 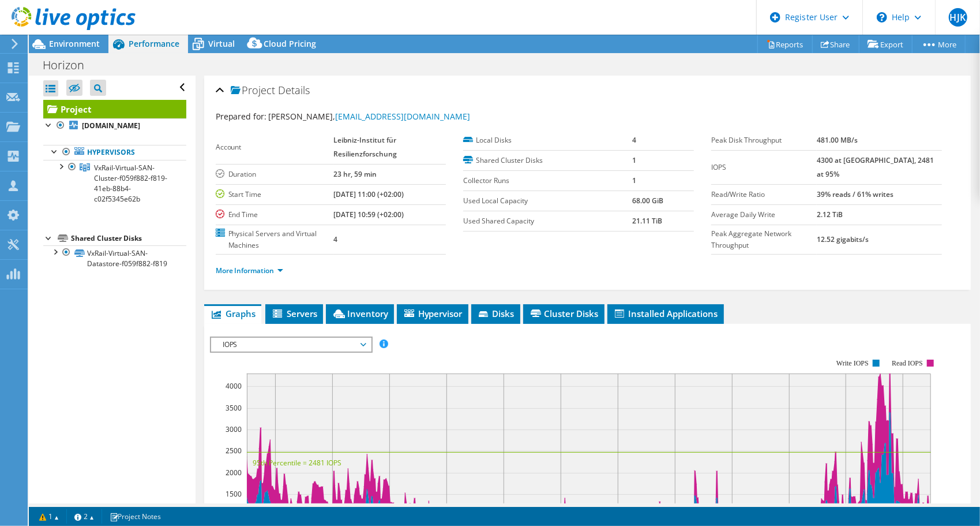 What do you see at coordinates (274, 194) in the screenshot?
I see `label: Start Time` at bounding box center [274, 194].